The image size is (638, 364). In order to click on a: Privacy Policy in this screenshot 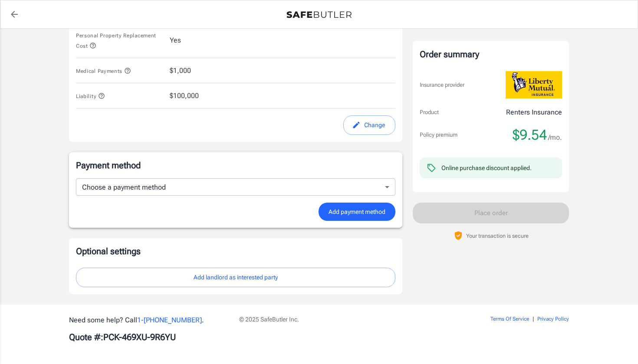, I will do `click(553, 318)`.